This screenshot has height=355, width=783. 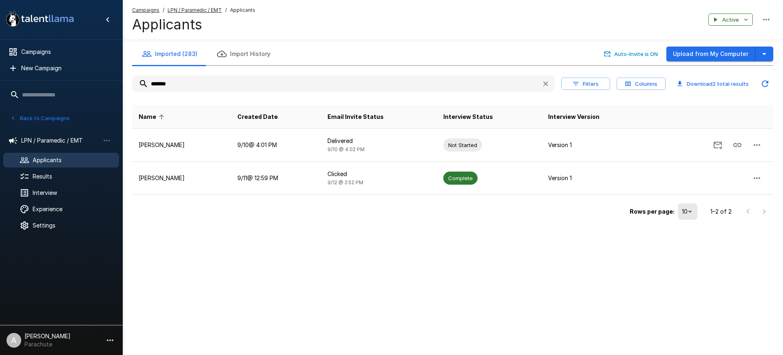 I want to click on span: Interview Version, so click(x=574, y=117).